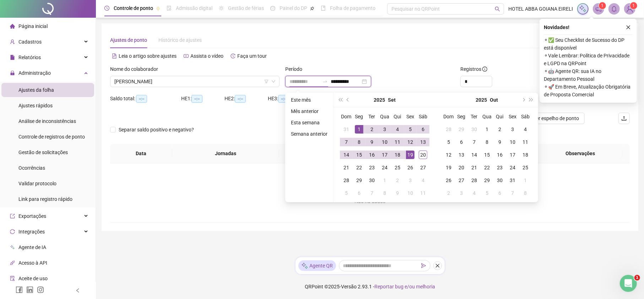 This screenshot has width=644, height=299. What do you see at coordinates (461, 168) in the screenshot?
I see `td: 2025-10-20` at bounding box center [461, 168].